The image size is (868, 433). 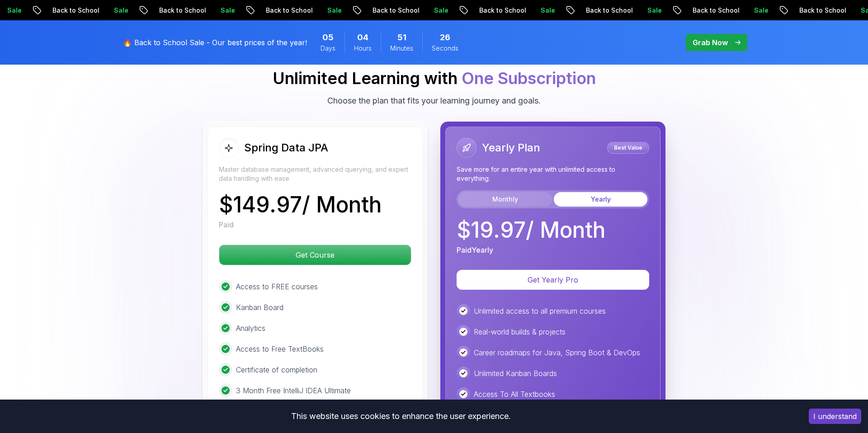 What do you see at coordinates (628, 148) in the screenshot?
I see `p: Best Value` at bounding box center [628, 148].